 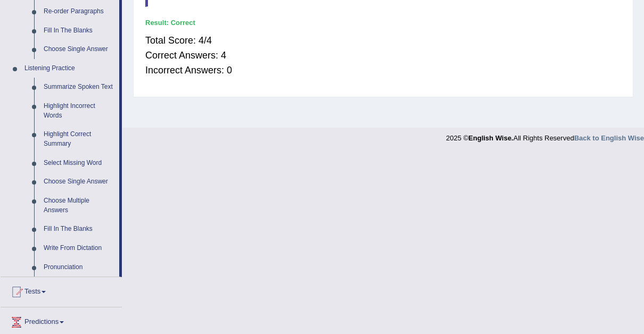 What do you see at coordinates (608, 137) in the screenshot?
I see `a: Back to English Wise` at bounding box center [608, 137].